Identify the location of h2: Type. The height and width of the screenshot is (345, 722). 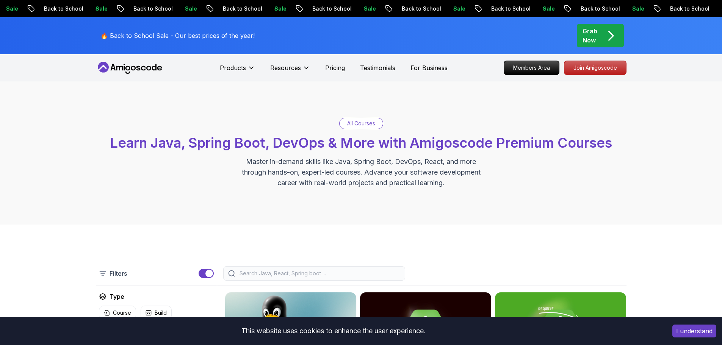
(117, 297).